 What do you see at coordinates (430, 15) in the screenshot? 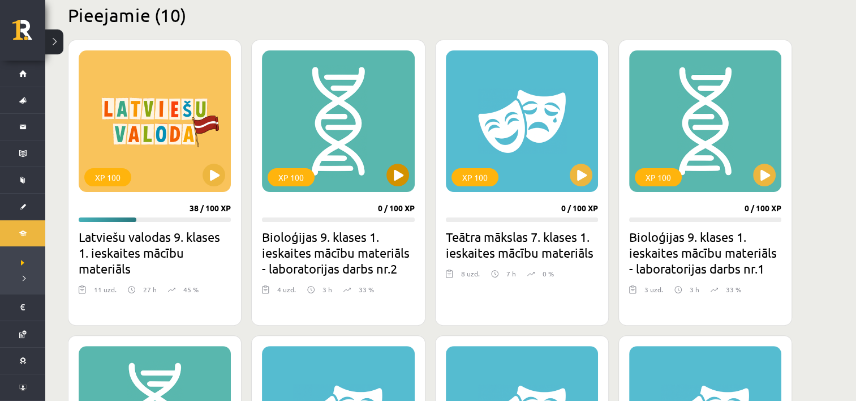
I see `h2: Pieejamie (10)` at bounding box center [430, 15].